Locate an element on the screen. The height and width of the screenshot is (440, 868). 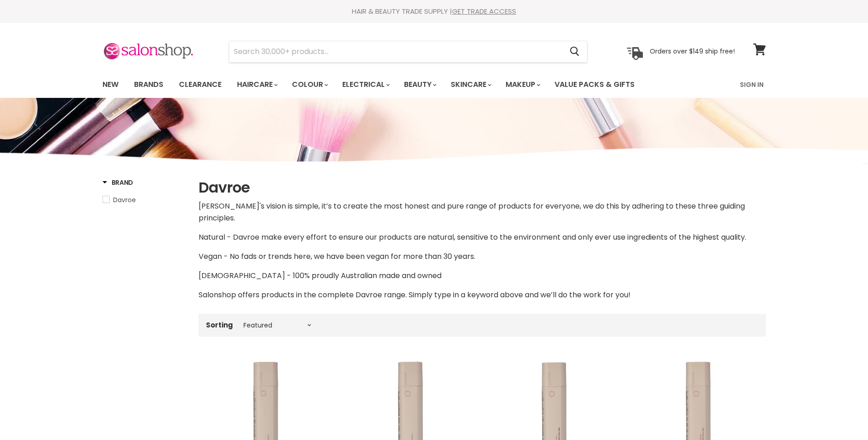
div: HAIR & BEAUTY TRADE SUPPLY | is located at coordinates (434, 11).